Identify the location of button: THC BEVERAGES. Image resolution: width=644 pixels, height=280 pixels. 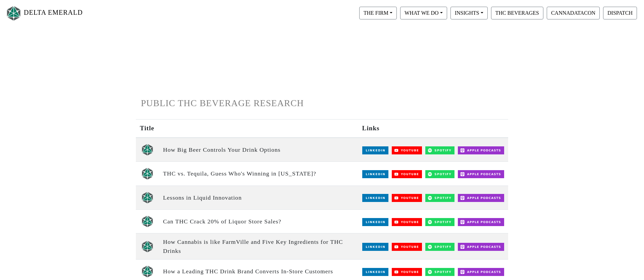
(517, 13).